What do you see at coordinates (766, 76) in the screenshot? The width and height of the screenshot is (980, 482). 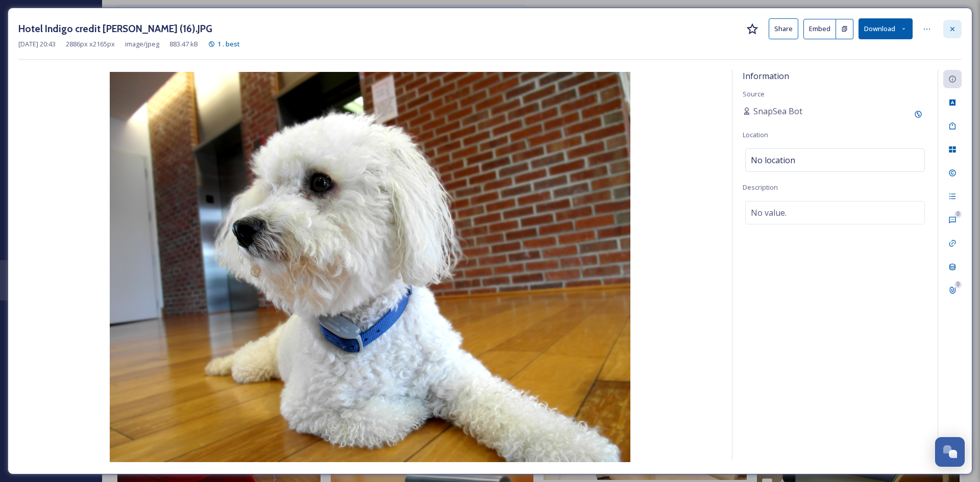 I see `span: Information` at bounding box center [766, 76].